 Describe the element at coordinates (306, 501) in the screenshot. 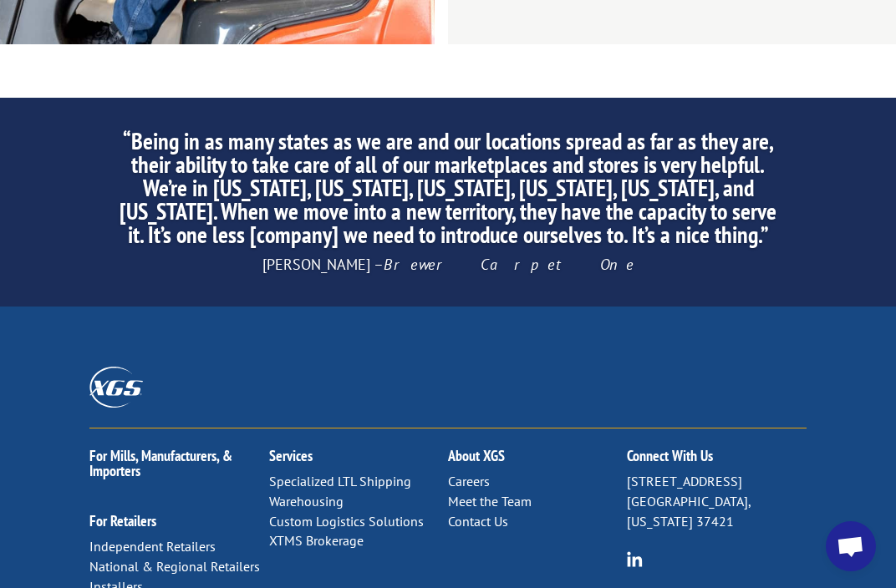

I see `a: Warehousing` at that location.